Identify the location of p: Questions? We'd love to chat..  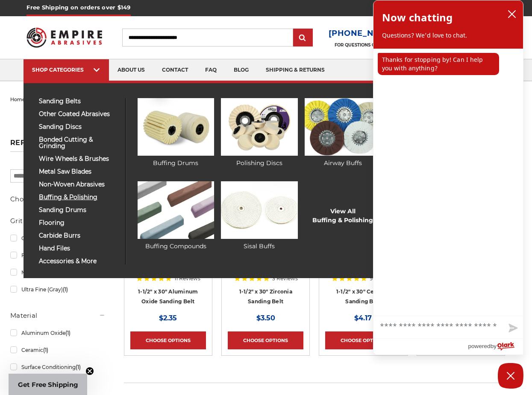
(448, 36).